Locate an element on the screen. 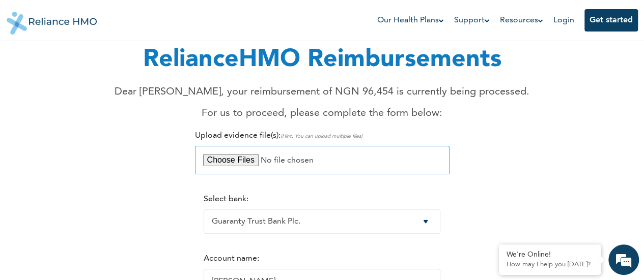 This screenshot has width=644, height=280. div: Chat with us now is located at coordinates (112, 64).